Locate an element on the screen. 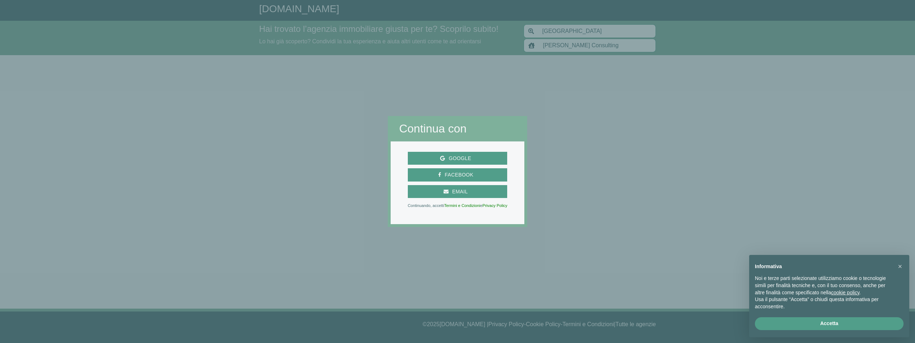 The width and height of the screenshot is (915, 343). button: Chiudi questa informativa is located at coordinates (900, 266).